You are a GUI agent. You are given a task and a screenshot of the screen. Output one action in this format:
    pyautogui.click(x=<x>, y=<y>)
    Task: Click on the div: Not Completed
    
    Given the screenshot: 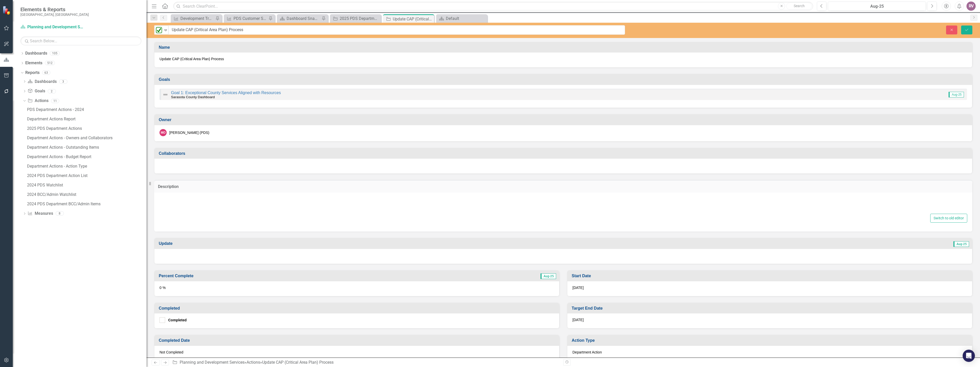 What is the action you would take?
    pyautogui.click(x=357, y=353)
    